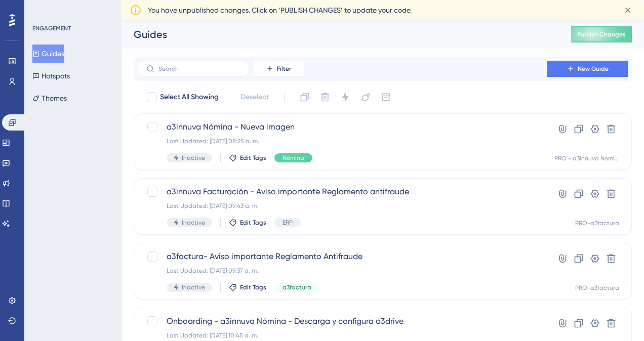  What do you see at coordinates (342, 192) in the screenshot?
I see `span: a3innuva Facturación - Aviso importante Reglamento antifraude` at bounding box center [342, 192].